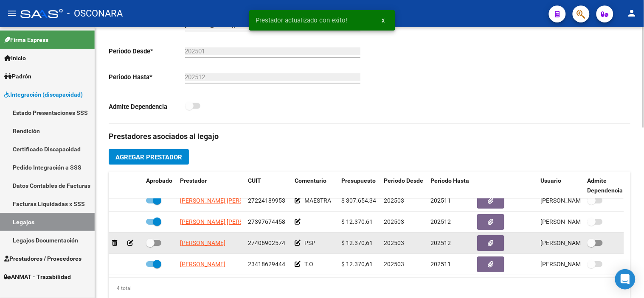 The height and width of the screenshot is (298, 644). What do you see at coordinates (606, 185) in the screenshot?
I see `span: Admite Dependencia` at bounding box center [606, 185].